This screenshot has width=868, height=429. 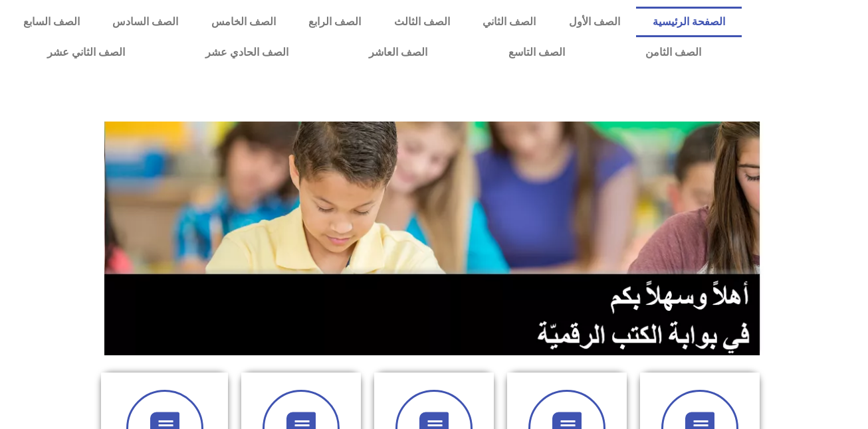 I want to click on a: الصف الثاني, so click(x=508, y=22).